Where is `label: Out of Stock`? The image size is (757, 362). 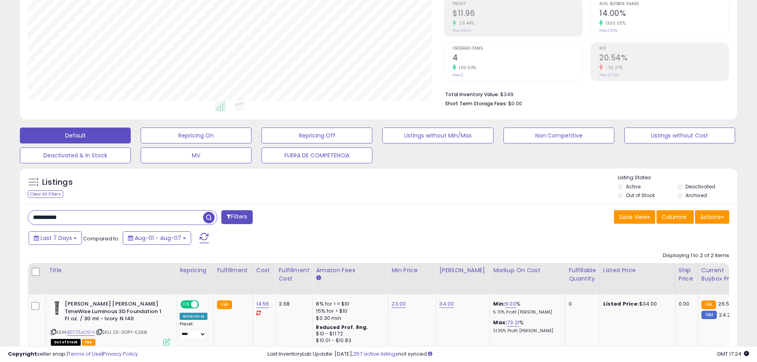 label: Out of Stock is located at coordinates (640, 195).